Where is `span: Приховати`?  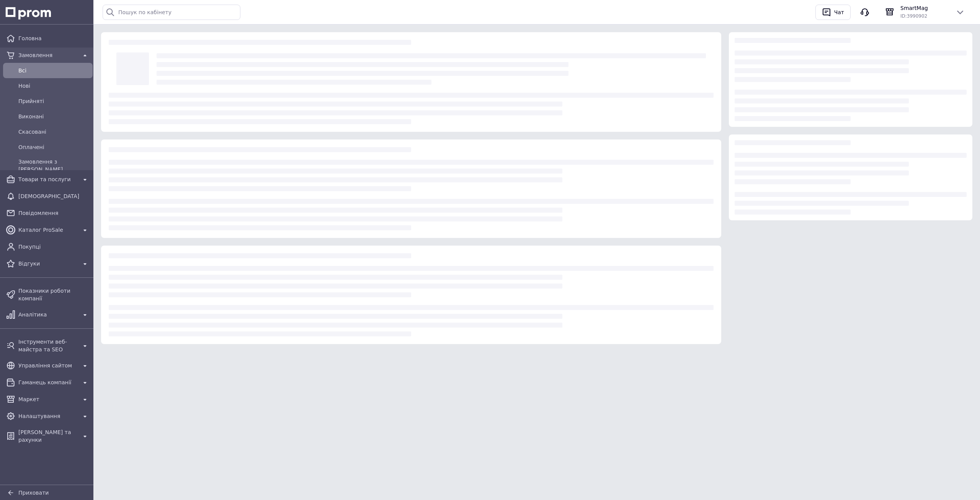 span: Приховати is located at coordinates (33, 493).